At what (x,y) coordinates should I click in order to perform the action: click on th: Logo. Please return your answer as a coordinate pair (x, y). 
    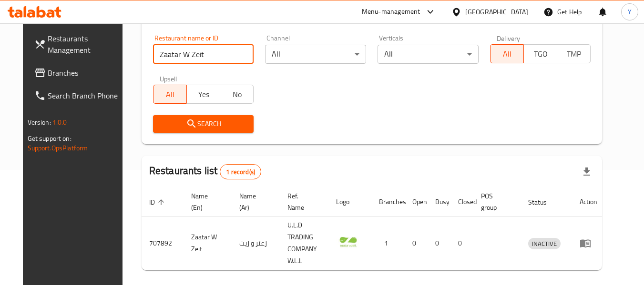
    Looking at the image, I should click on (350, 202).